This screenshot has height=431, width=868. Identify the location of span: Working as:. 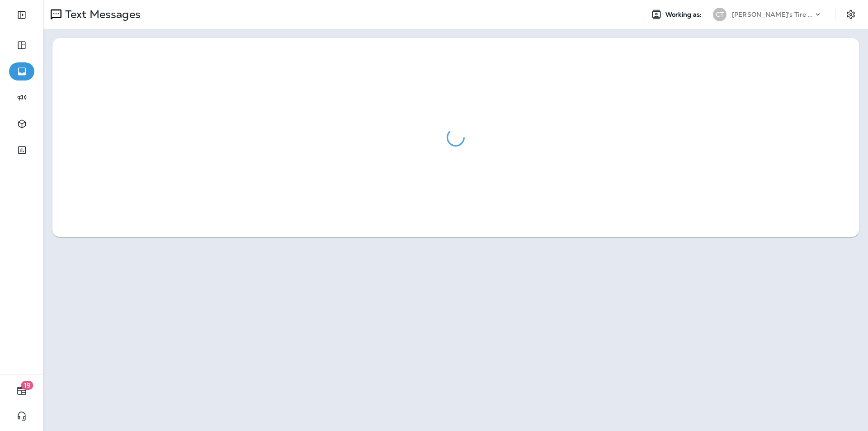
(685, 15).